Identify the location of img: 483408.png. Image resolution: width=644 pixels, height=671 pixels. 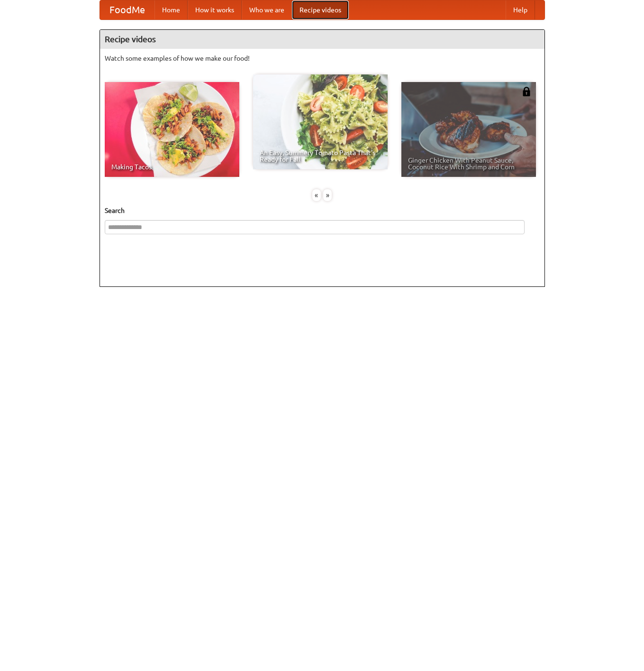
(527, 91).